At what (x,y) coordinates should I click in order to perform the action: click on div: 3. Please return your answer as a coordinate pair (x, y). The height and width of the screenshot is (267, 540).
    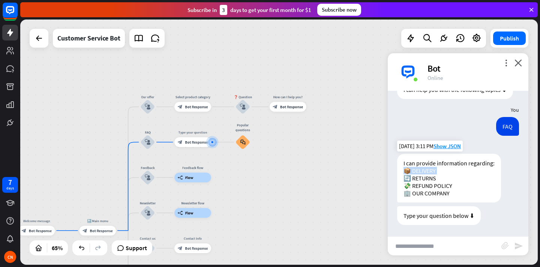
    Looking at the image, I should click on (223, 10).